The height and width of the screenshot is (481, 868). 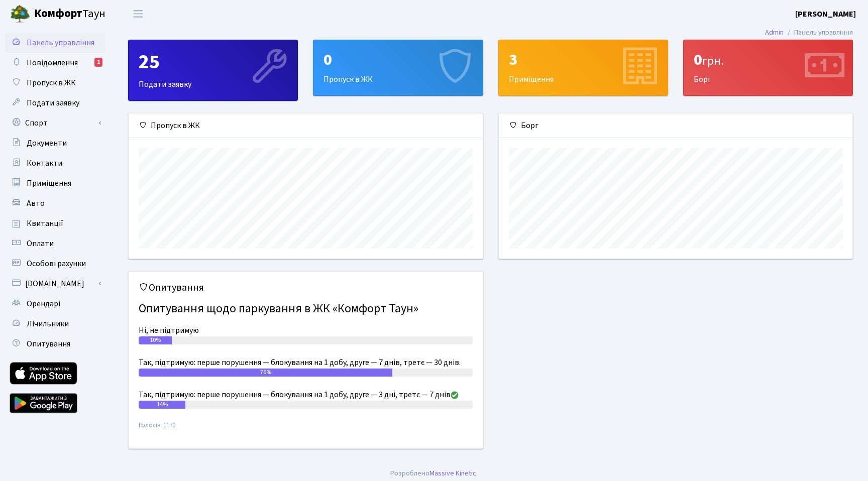 What do you see at coordinates (213, 70) in the screenshot?
I see `a: 25Подати заявку` at bounding box center [213, 70].